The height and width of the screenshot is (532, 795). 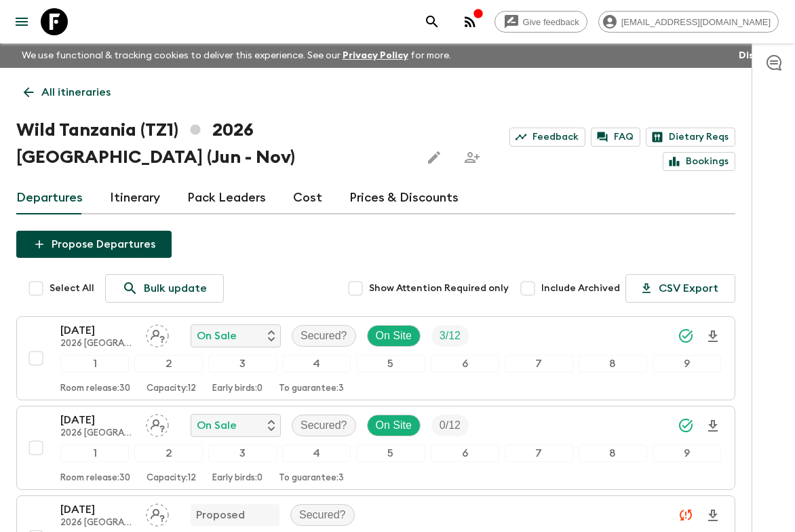 I want to click on a: Dietary Reqs, so click(x=691, y=137).